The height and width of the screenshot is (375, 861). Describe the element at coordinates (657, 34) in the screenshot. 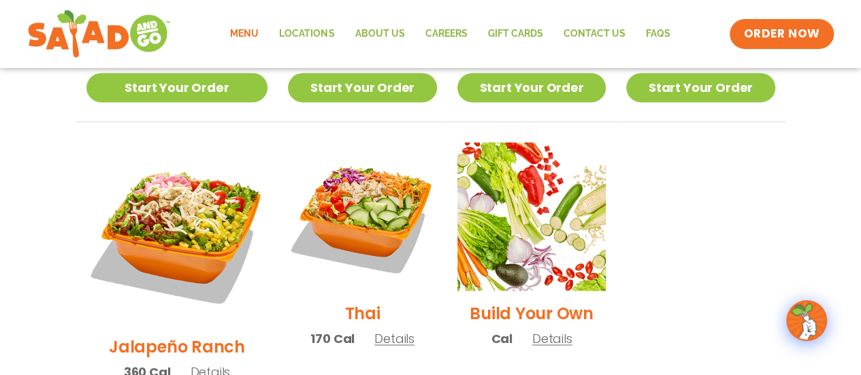

I see `a: FAQs` at that location.